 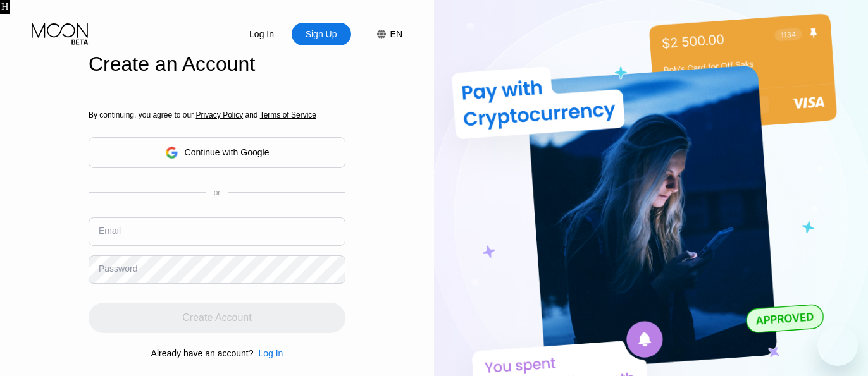 What do you see at coordinates (288, 115) in the screenshot?
I see `span: Terms of Service` at bounding box center [288, 115].